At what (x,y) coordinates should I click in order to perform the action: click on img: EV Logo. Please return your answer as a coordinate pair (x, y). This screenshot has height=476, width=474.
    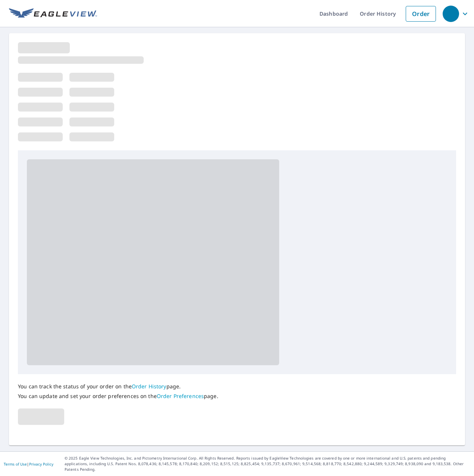
    Looking at the image, I should click on (53, 14).